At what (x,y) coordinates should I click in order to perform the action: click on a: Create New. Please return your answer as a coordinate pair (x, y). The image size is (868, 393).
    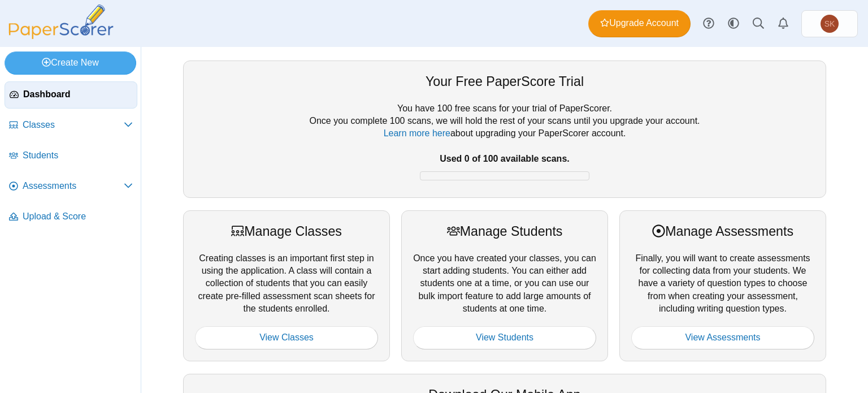
    Looking at the image, I should click on (70, 63).